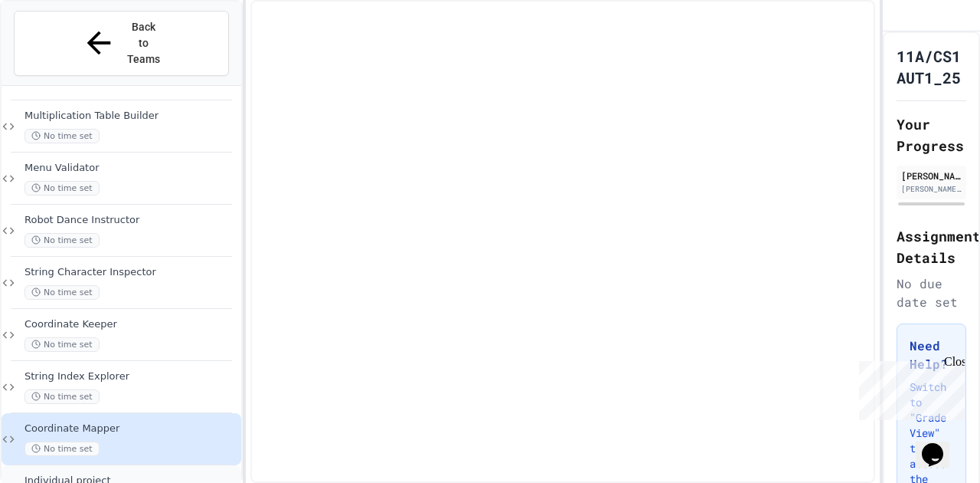 The image size is (980, 483). What do you see at coordinates (931, 66) in the screenshot?
I see `h1: 11A/CS1 AUT1_25` at bounding box center [931, 66].